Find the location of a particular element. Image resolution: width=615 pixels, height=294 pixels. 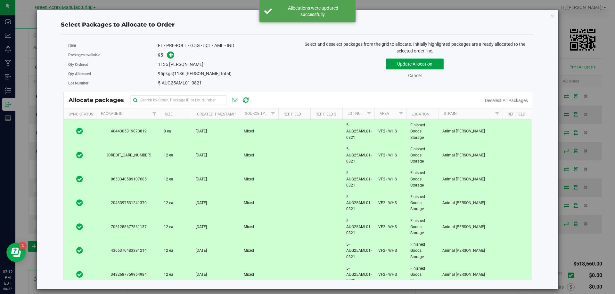

a: Ref Field 3 is located at coordinates (518, 114).